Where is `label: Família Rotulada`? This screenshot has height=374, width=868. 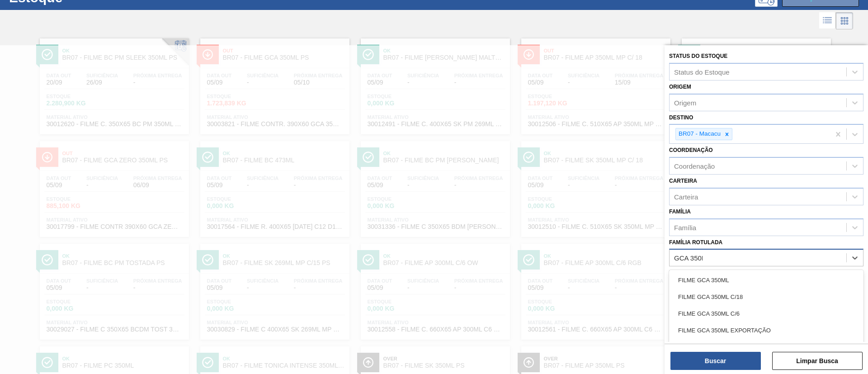 label: Família Rotulada is located at coordinates (696, 242).